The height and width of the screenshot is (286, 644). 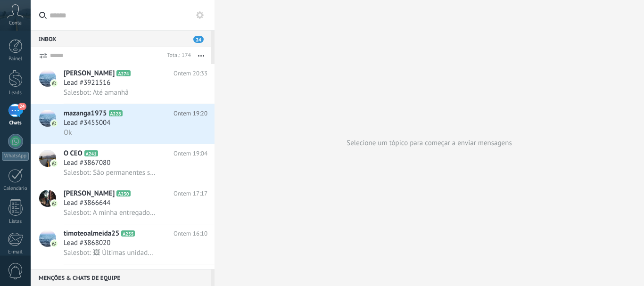 I want to click on span: Ontem 17:17, so click(x=191, y=194).